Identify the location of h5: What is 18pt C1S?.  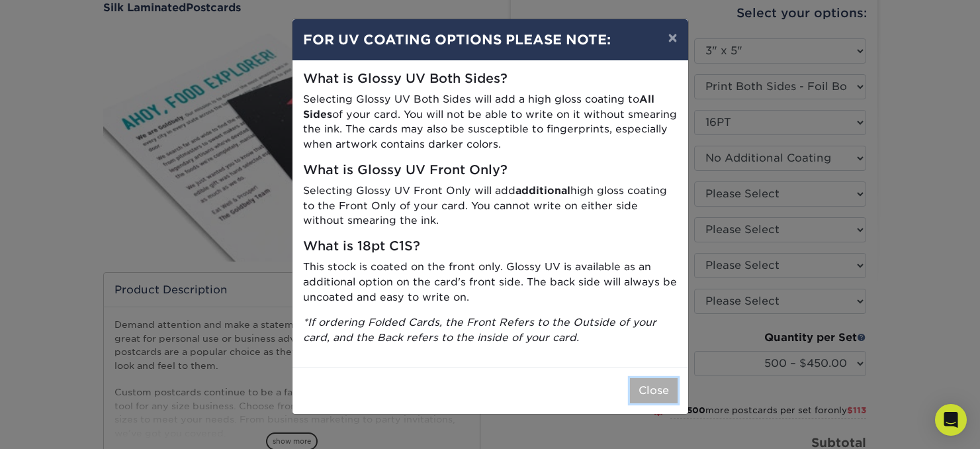
(491, 247).